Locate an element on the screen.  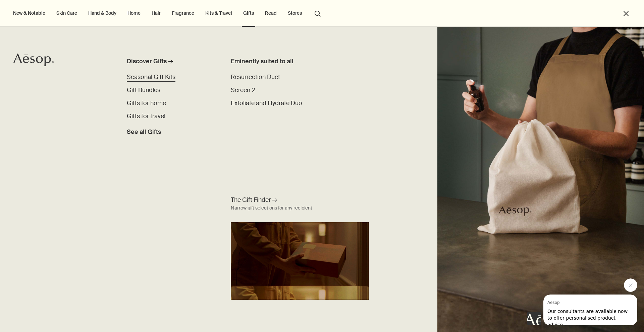
a: Fragrance is located at coordinates (183, 13).